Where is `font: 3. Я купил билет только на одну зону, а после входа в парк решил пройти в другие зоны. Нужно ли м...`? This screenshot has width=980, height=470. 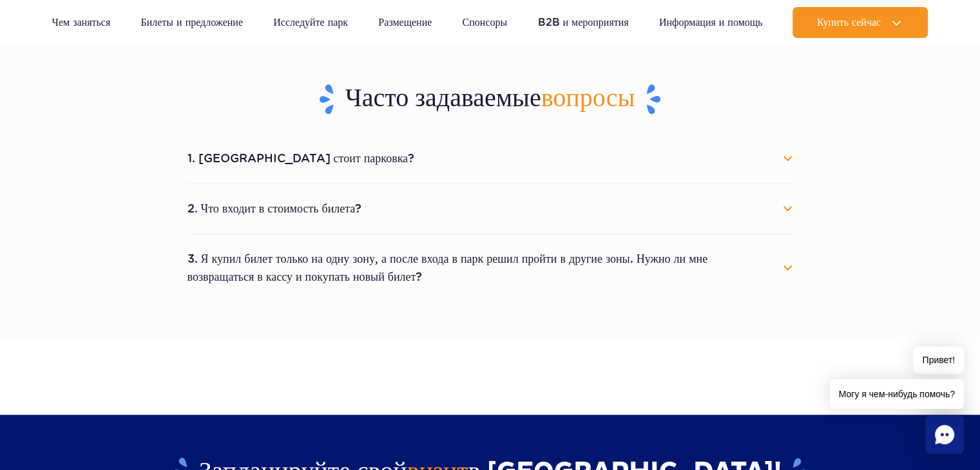 font: 3. Я купил билет только на одну зону, а после входа в парк решил пройти в другие зоны. Нужно ли м... is located at coordinates (448, 267).